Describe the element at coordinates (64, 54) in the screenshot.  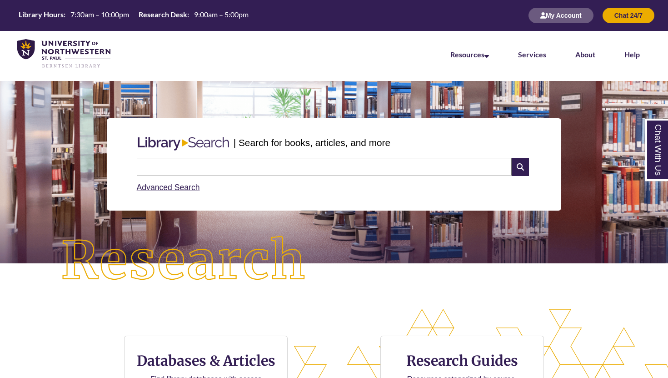
I see `img: UNWSP Library Logo` at that location.